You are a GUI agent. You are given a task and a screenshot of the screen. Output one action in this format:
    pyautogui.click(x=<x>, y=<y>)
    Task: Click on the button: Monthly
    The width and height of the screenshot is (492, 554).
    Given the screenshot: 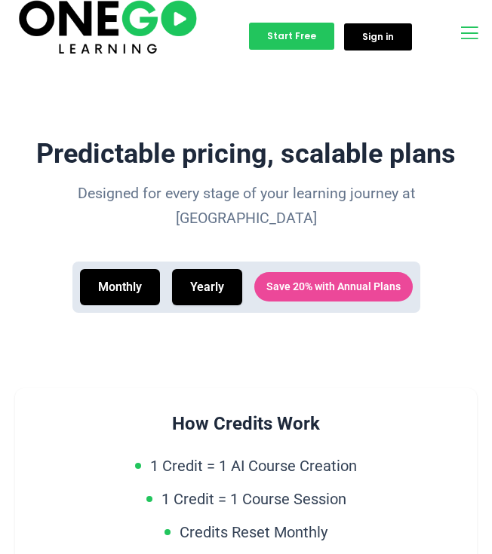 What is the action you would take?
    pyautogui.click(x=120, y=287)
    